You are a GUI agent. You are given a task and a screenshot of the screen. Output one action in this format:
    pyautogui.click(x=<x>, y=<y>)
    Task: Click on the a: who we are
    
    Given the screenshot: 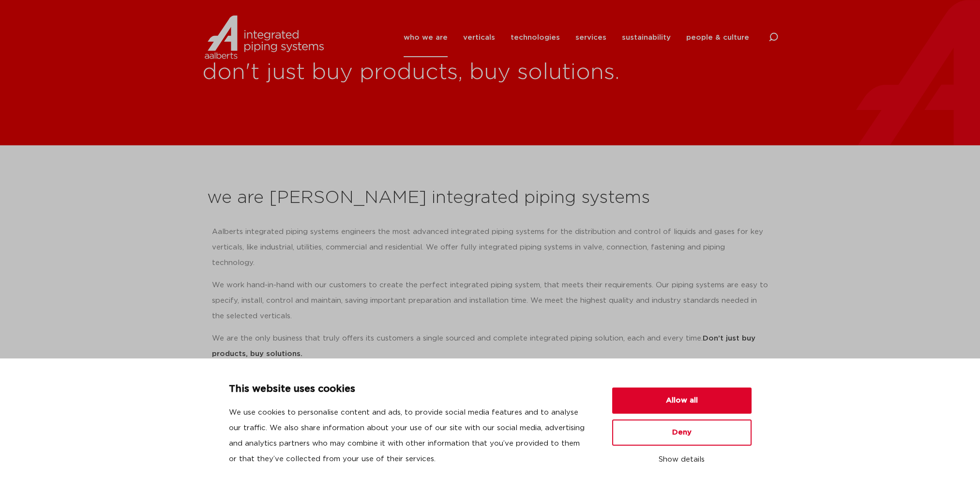 What is the action you would take?
    pyautogui.click(x=425, y=37)
    